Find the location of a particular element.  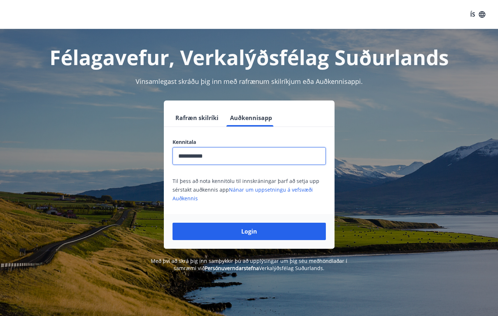

span: Vinsamlegast skráðu þig inn með rafrænum skilríkjum eða Auðkennisappi. is located at coordinates (249, 81).